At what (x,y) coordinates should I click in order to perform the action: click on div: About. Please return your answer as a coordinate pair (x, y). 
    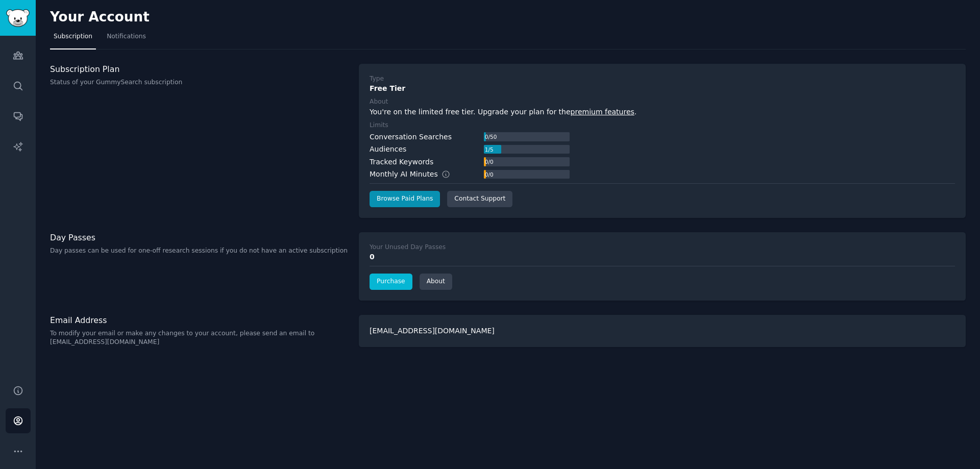
    Looking at the image, I should click on (378, 102).